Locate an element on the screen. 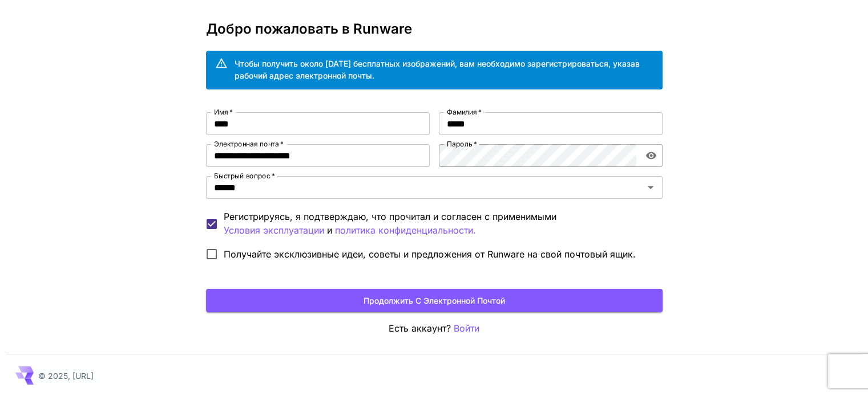  font: Фамилия is located at coordinates (462, 112).